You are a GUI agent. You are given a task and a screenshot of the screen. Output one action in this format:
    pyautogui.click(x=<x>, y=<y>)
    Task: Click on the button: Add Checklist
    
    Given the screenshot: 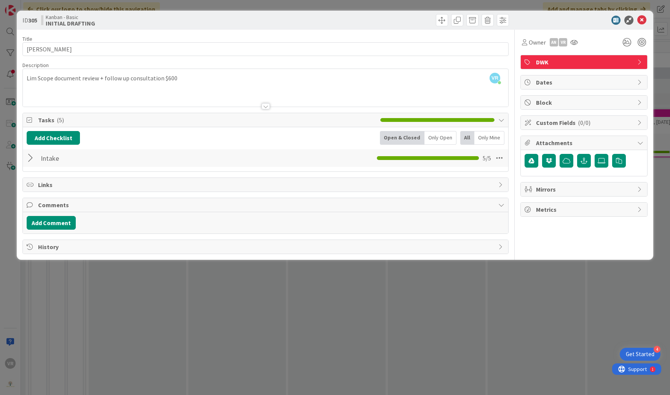 What is the action you would take?
    pyautogui.click(x=53, y=138)
    